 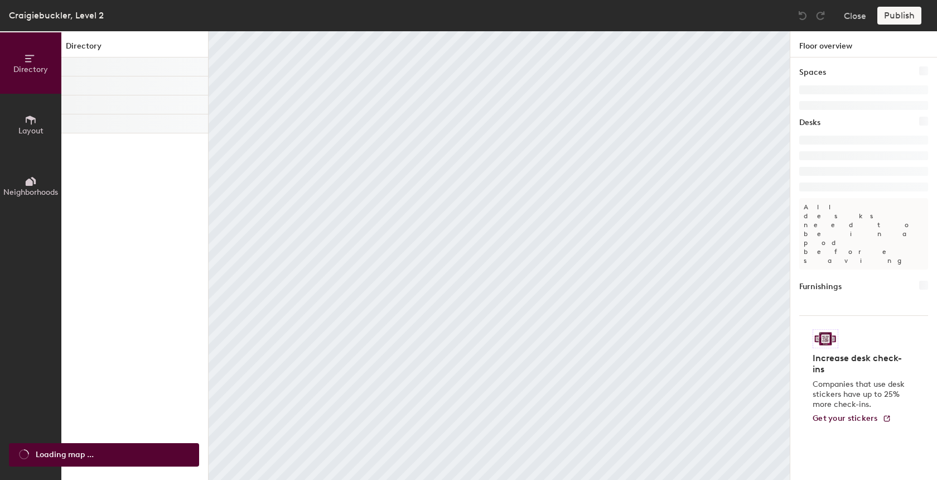 What do you see at coordinates (65, 454) in the screenshot?
I see `span: Loading map ...` at bounding box center [65, 454].